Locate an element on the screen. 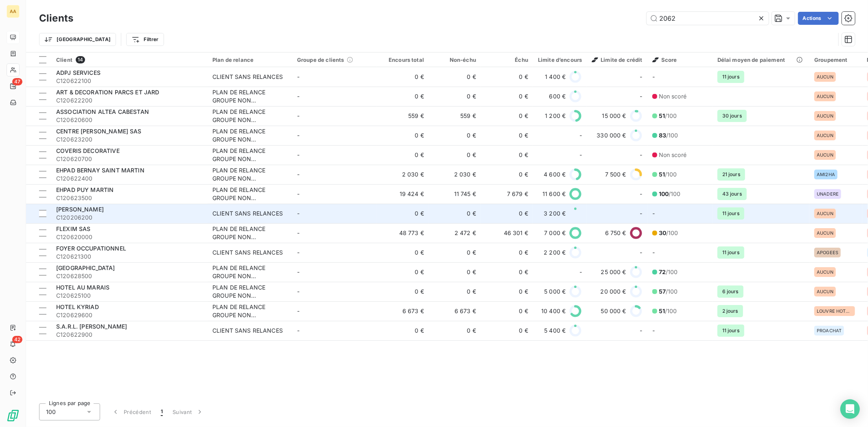 The width and height of the screenshot is (868, 427). span: 50 000 € is located at coordinates (614, 311).